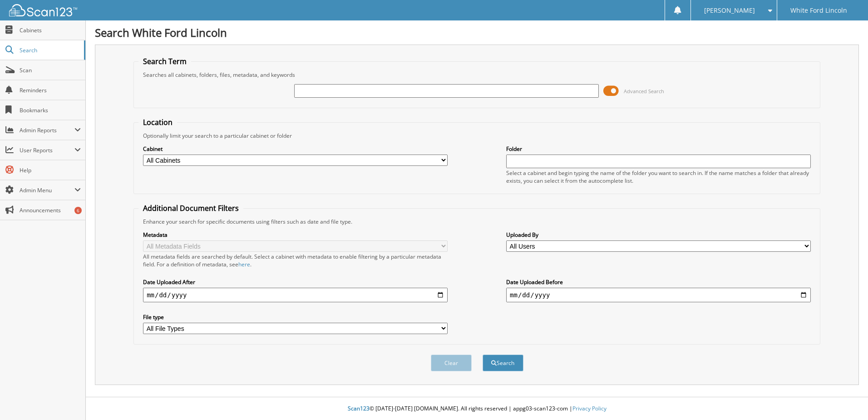 The width and height of the screenshot is (868, 420). What do you see at coordinates (50, 210) in the screenshot?
I see `span: Announcements` at bounding box center [50, 210].